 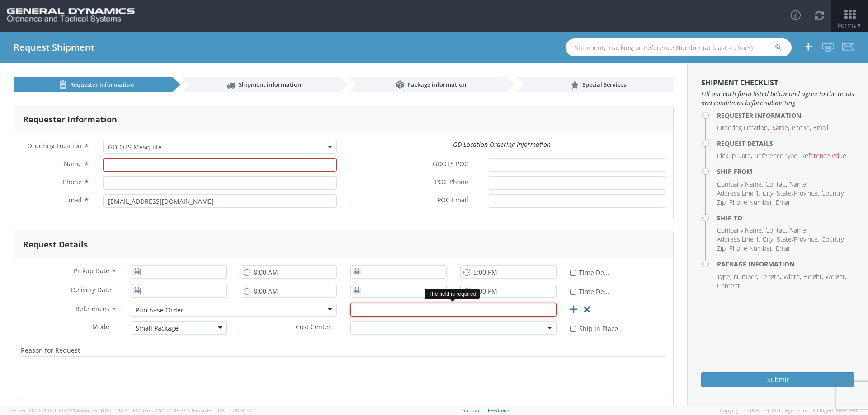 What do you see at coordinates (743, 128) in the screenshot?
I see `li: Ordering Location` at bounding box center [743, 128].